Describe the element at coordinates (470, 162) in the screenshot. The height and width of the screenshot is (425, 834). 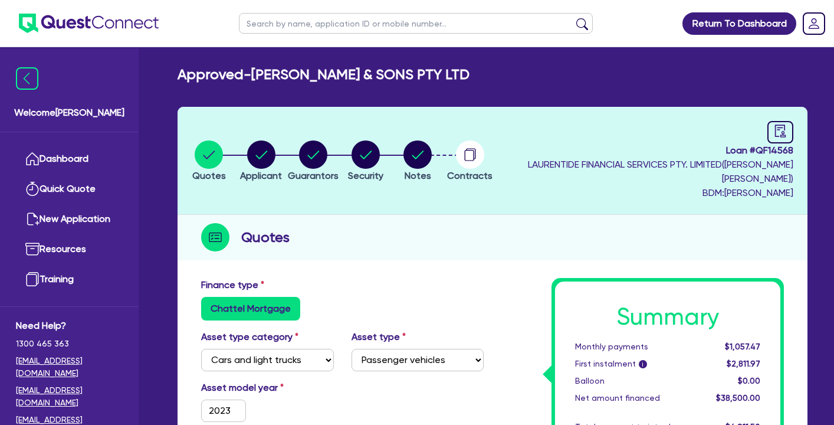
I see `button: Contracts` at that location.